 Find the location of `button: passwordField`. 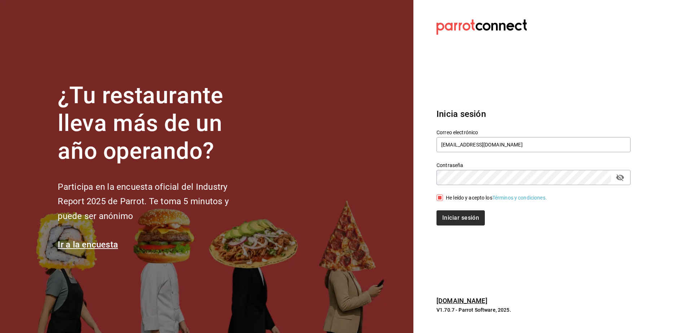

button: passwordField is located at coordinates (620, 178).